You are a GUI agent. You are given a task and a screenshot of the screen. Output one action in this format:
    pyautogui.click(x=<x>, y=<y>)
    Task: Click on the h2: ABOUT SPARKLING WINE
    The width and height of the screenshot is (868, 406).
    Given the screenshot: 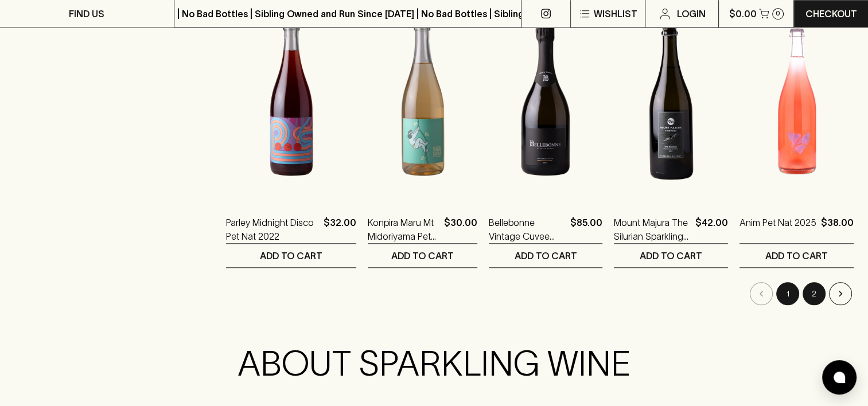 What is the action you would take?
    pyautogui.click(x=434, y=364)
    